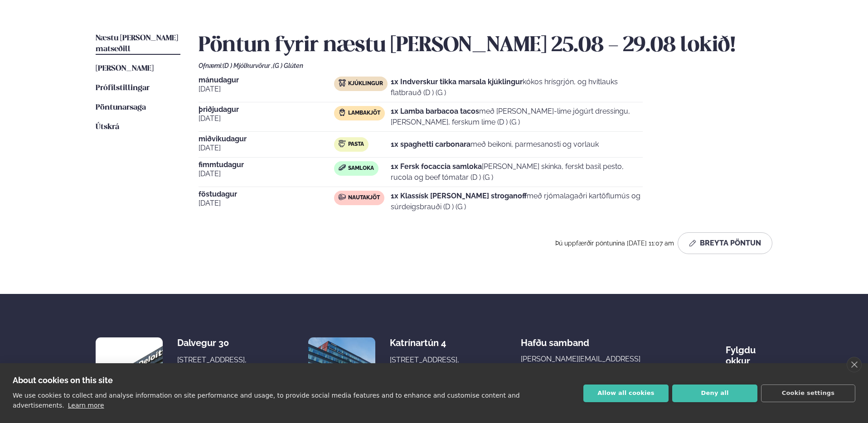 The width and height of the screenshot is (868, 423). Describe the element at coordinates (342, 112) in the screenshot. I see `img: Lamb.svg` at that location.